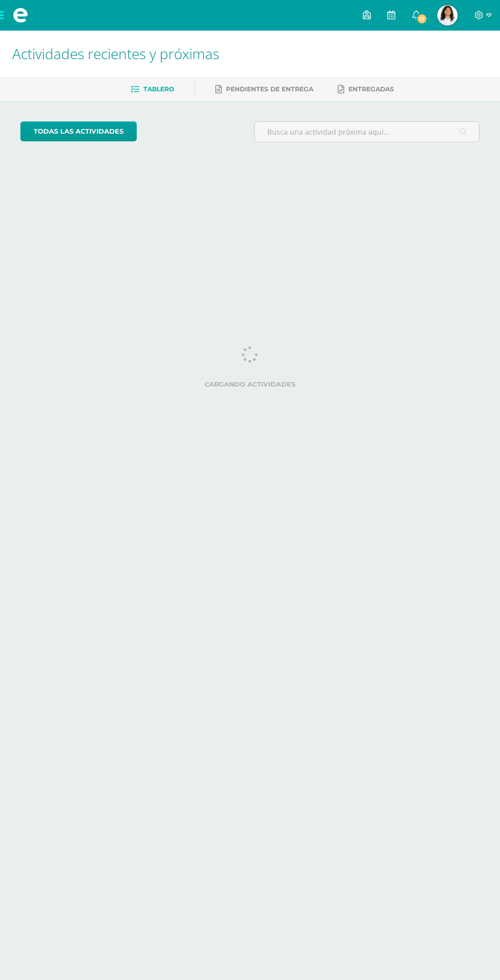 The height and width of the screenshot is (980, 500). Describe the element at coordinates (250, 384) in the screenshot. I see `label: Cargando actividades` at that location.